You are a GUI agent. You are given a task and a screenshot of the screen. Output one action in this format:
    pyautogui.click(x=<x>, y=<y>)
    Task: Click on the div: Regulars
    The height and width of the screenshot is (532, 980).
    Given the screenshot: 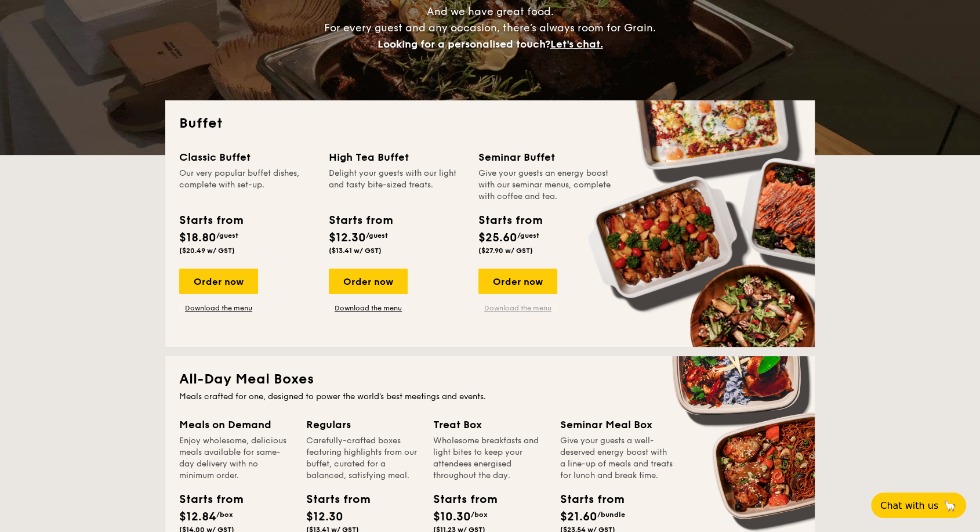 What is the action you would take?
    pyautogui.click(x=363, y=424)
    